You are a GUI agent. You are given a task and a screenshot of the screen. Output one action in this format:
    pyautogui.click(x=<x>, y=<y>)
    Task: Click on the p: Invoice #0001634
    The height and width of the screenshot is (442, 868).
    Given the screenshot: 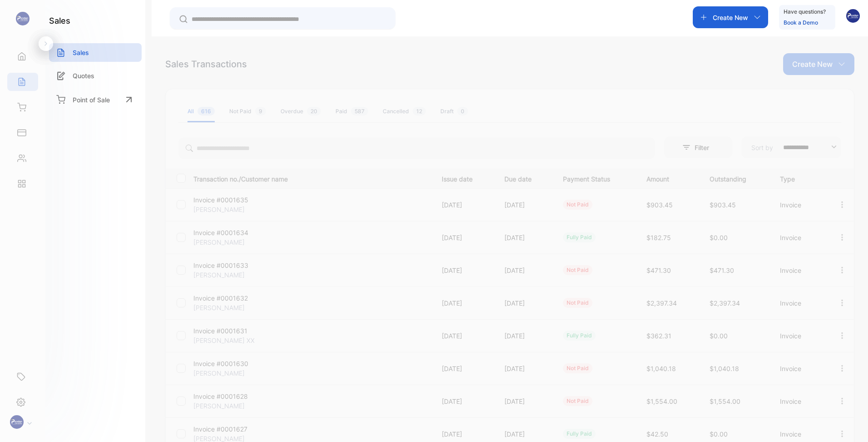 What is the action you would take?
    pyautogui.click(x=233, y=232)
    